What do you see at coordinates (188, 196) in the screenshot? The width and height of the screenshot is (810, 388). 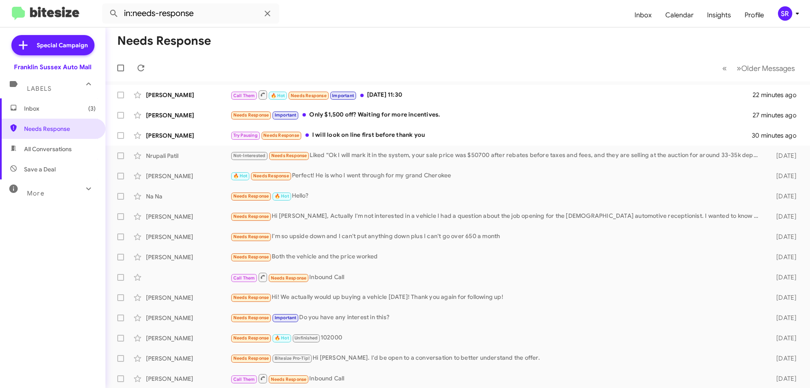 I see `div: Na Na` at bounding box center [188, 196].